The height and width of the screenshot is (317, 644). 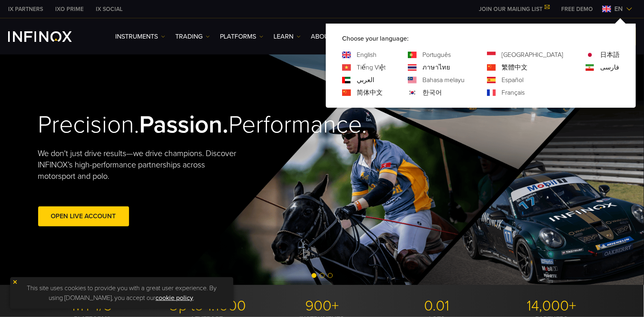 What do you see at coordinates (49, 37) in the screenshot?
I see `a: INFINOX Logo` at bounding box center [49, 37].